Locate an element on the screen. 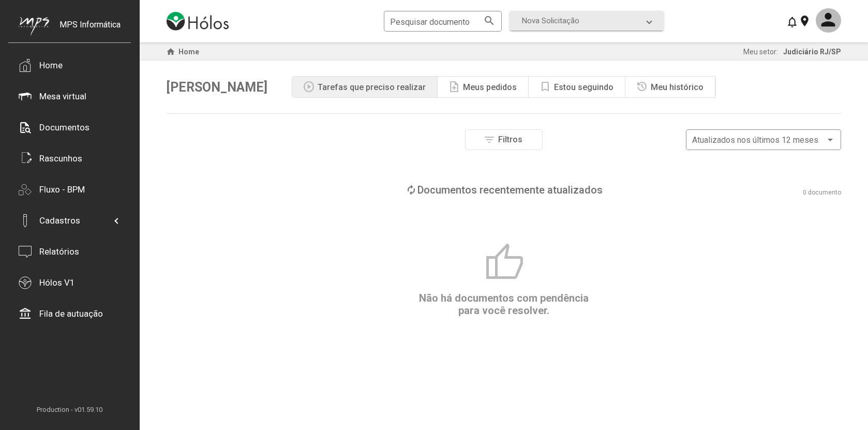  div: Meu histórico is located at coordinates (677, 87).